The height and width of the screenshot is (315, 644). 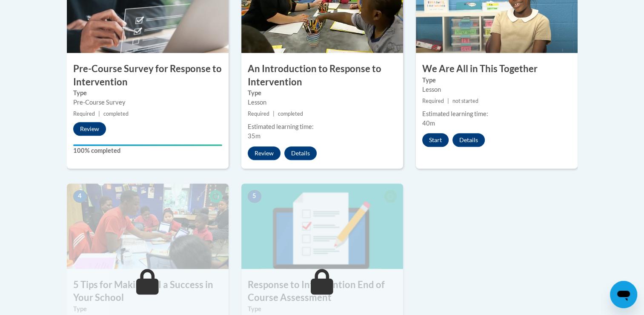 What do you see at coordinates (147, 75) in the screenshot?
I see `h3: Pre-Course Survey for Response to Intervention` at bounding box center [147, 75].